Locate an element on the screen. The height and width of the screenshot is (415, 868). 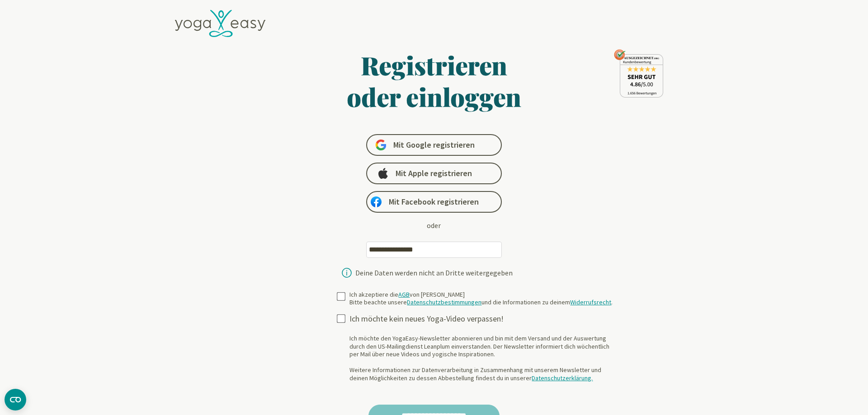
a: Mit Apple registrieren is located at coordinates (434, 173).